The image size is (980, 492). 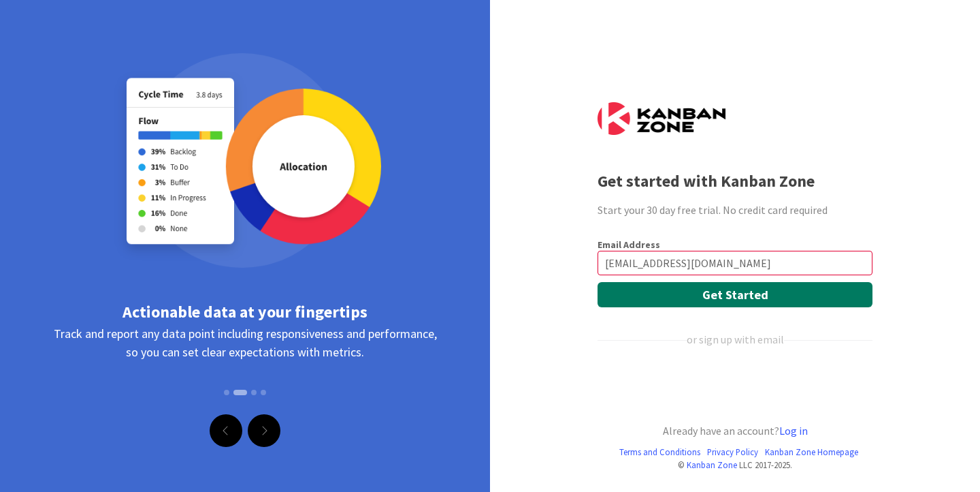 I want to click on label: Email Address, so click(x=629, y=244).